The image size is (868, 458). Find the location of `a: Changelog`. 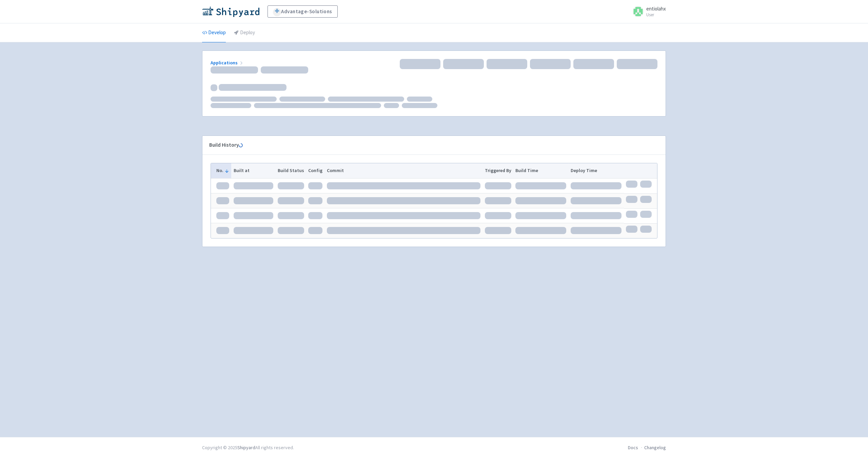

a: Changelog is located at coordinates (655, 447).